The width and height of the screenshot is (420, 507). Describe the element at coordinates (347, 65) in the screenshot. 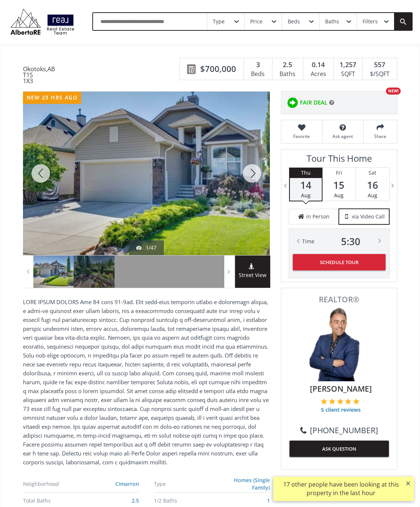

I see `span: 1,257` at that location.